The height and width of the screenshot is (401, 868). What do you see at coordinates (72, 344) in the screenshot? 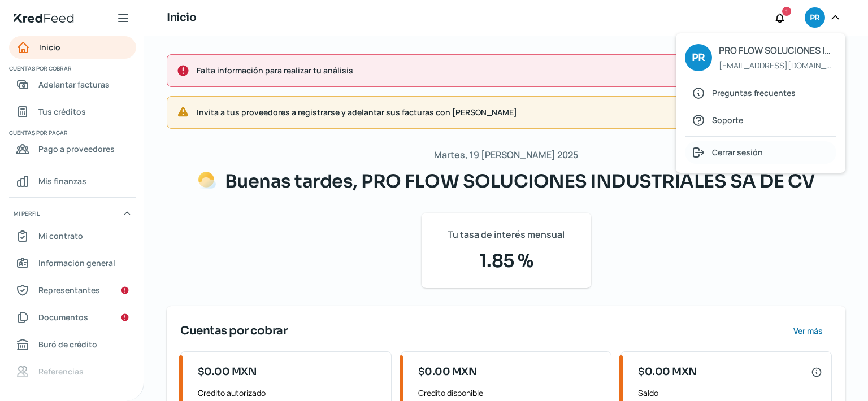
I see `a: Buró de crédito` at bounding box center [72, 344].